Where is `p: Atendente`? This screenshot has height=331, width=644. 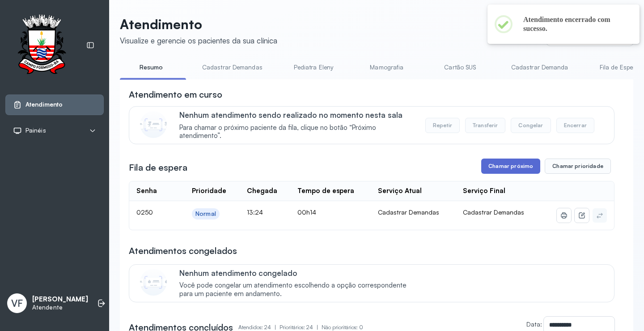
p: Atendente is located at coordinates (60, 307).